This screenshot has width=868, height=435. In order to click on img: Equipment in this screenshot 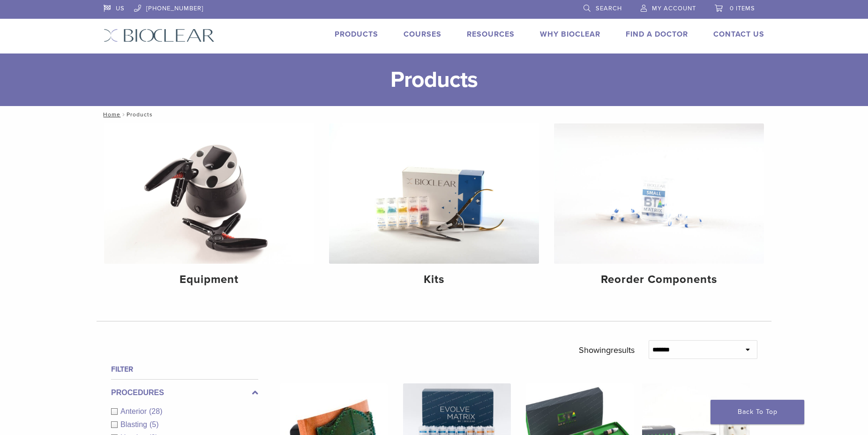, I will do `click(209, 193)`.